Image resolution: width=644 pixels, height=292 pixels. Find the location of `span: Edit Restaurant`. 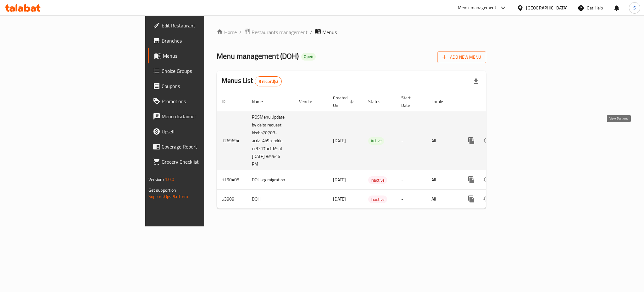

span: Edit Restaurant is located at coordinates (205, 25).